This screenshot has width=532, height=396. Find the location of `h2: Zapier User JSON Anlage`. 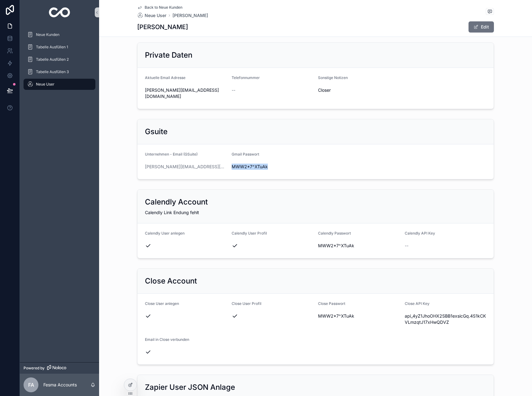

h2: Zapier User JSON Anlage is located at coordinates (190, 388).